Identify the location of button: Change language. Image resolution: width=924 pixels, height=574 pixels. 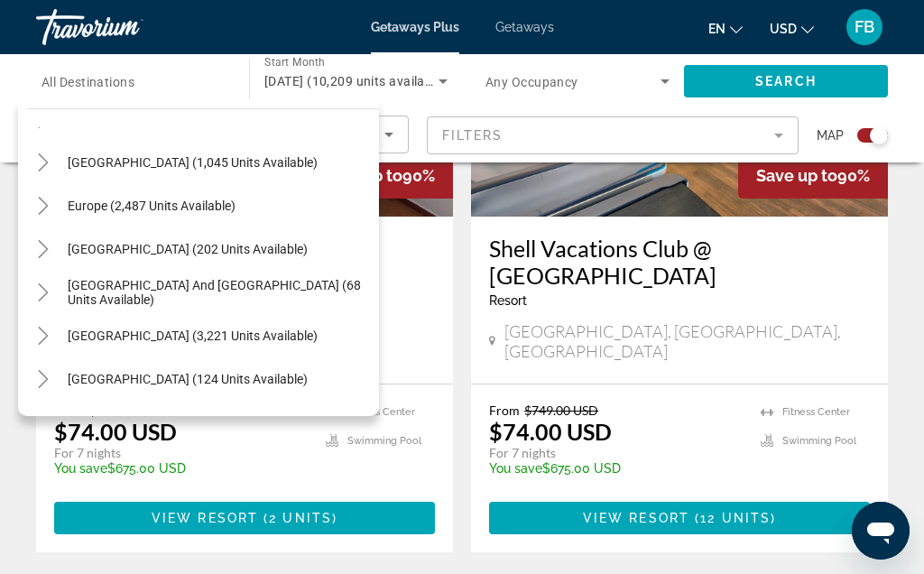
(726, 28).